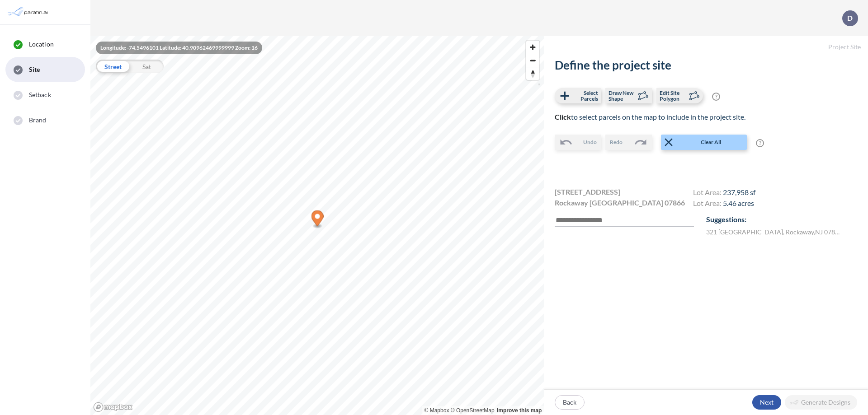  Describe the element at coordinates (672, 96) in the screenshot. I see `span: Edit Site Polygon` at that location.